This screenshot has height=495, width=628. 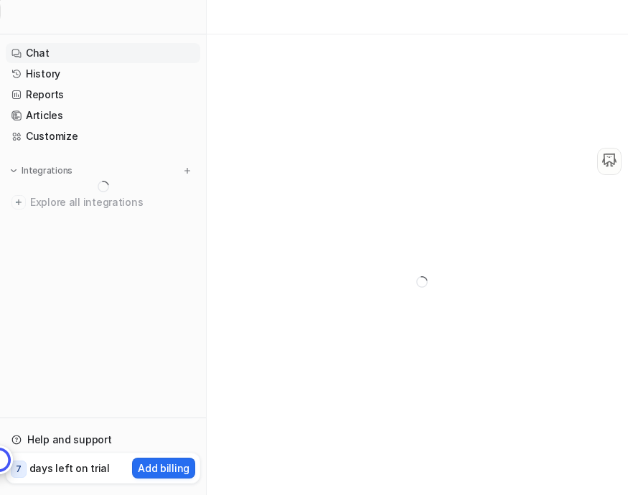 I want to click on p: 7, so click(x=19, y=470).